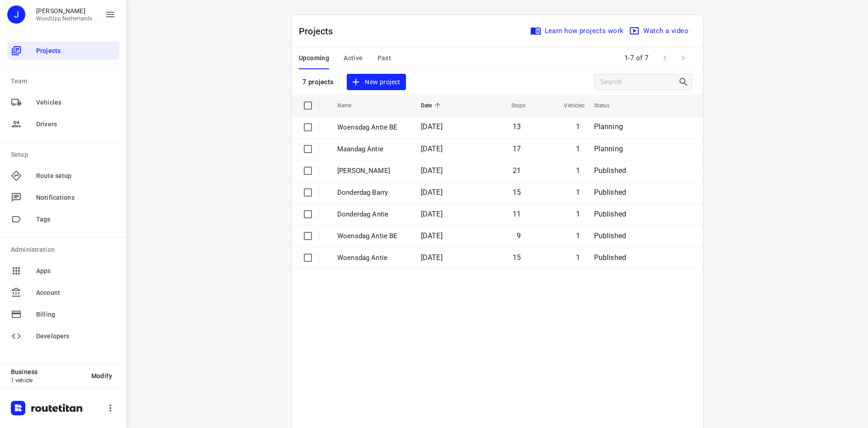 Image resolution: width=868 pixels, height=428 pixels. I want to click on span: Developers, so click(76, 335).